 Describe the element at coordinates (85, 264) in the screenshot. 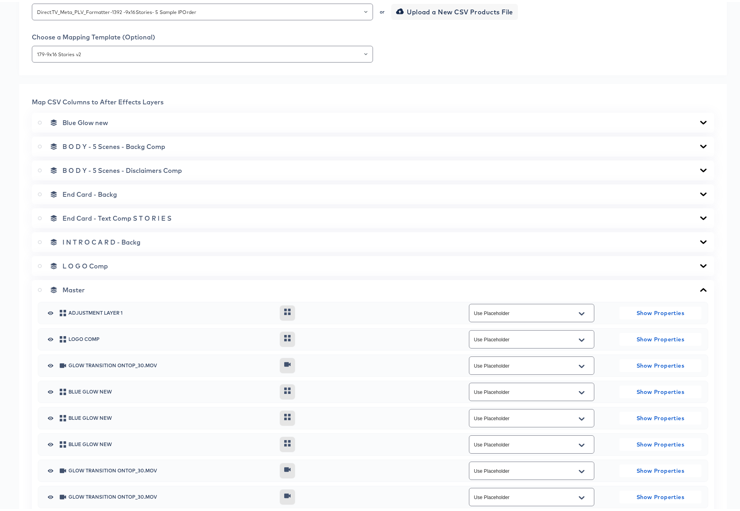

I see `span: L O G O Comp` at that location.